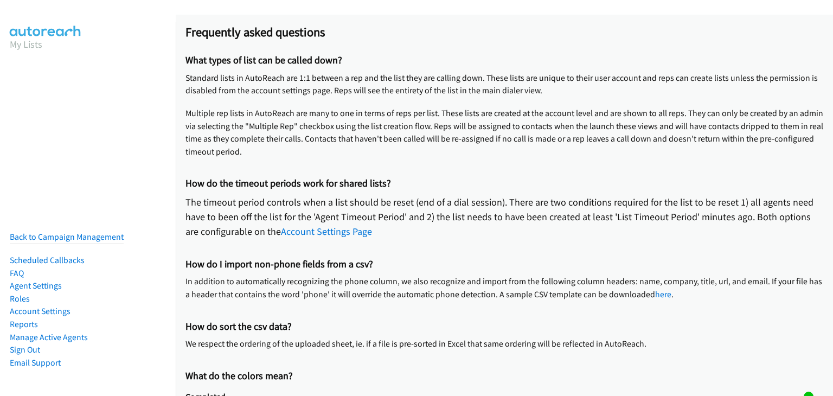 The height and width of the screenshot is (396, 833). Describe the element at coordinates (35, 362) in the screenshot. I see `a: Email Support` at that location.